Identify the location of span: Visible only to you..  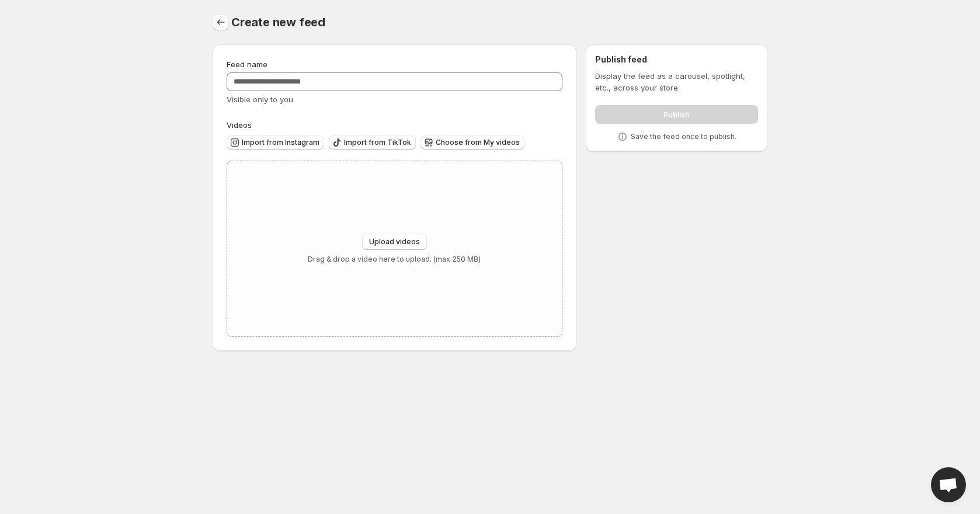
(260, 99).